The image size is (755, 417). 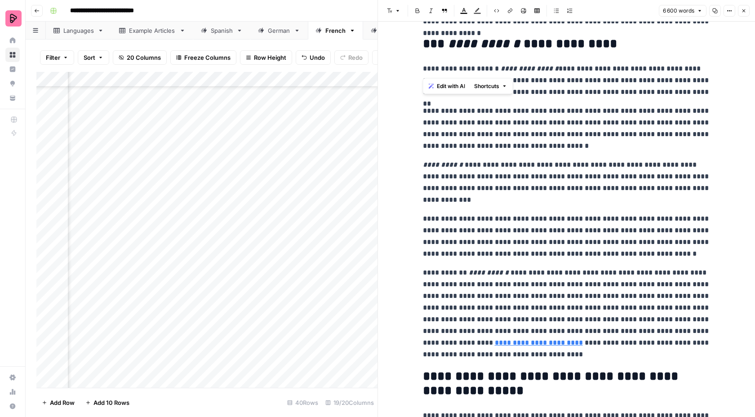 What do you see at coordinates (144, 57) in the screenshot?
I see `span: 20 Columns` at bounding box center [144, 57].